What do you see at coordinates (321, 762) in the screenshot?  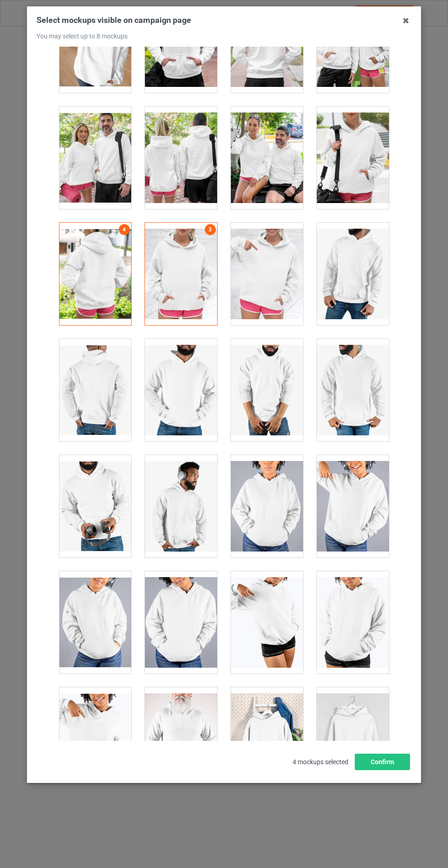 I see `span: 4 mockups selected` at bounding box center [321, 762].